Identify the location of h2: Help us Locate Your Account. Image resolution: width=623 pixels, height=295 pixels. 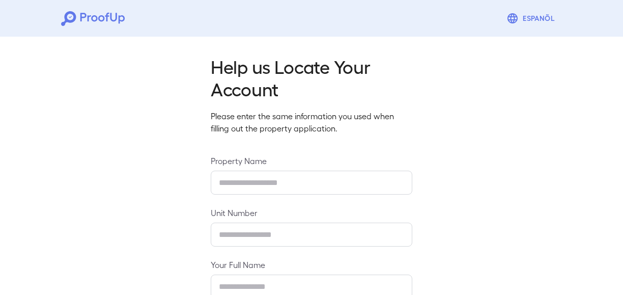
(311, 77).